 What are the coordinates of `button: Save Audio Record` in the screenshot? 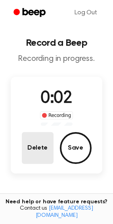 It's located at (76, 148).